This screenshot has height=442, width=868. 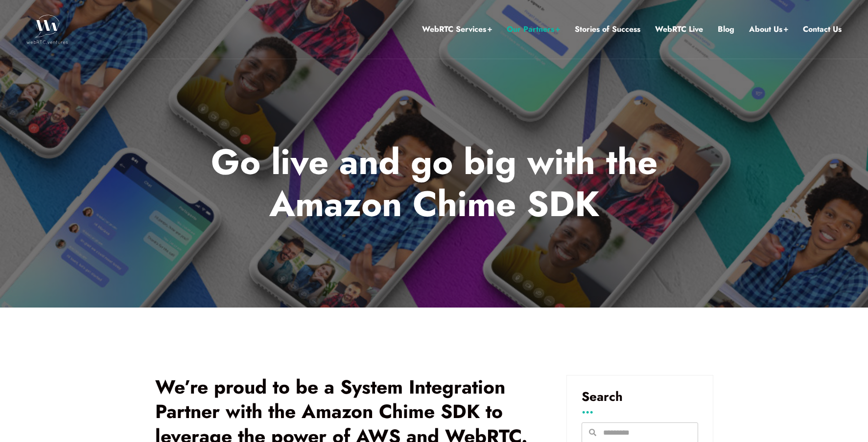 I want to click on p: Go live and go big with the Amazon Chime SDK, so click(x=434, y=183).